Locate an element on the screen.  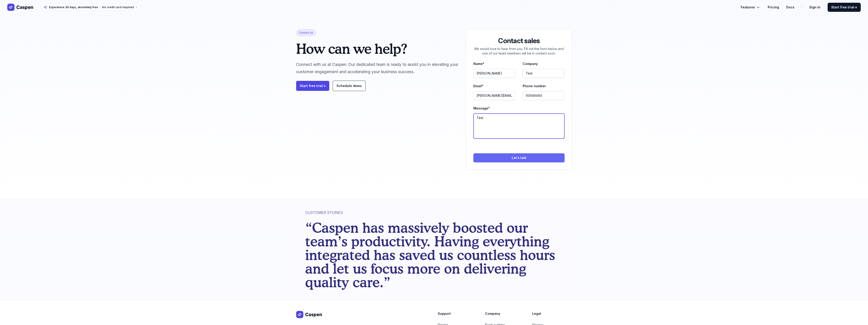
span: Experience 30 days, absolutely free is located at coordinates (73, 7).